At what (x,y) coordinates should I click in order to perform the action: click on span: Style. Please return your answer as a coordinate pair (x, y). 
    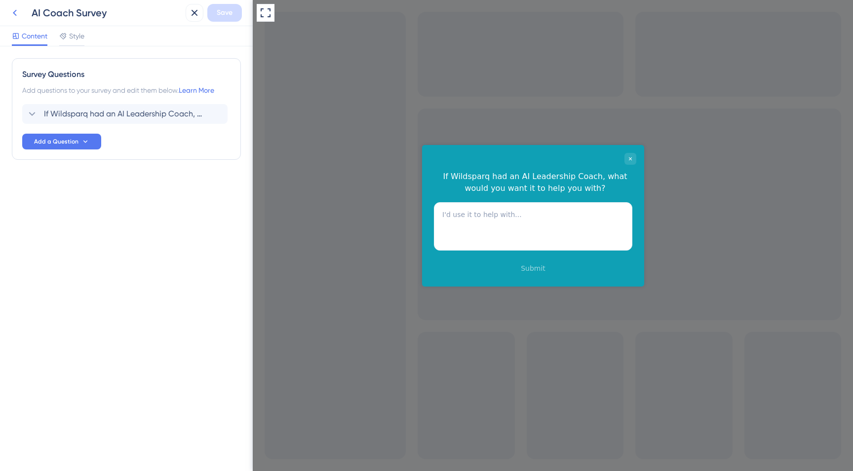
    Looking at the image, I should click on (76, 36).